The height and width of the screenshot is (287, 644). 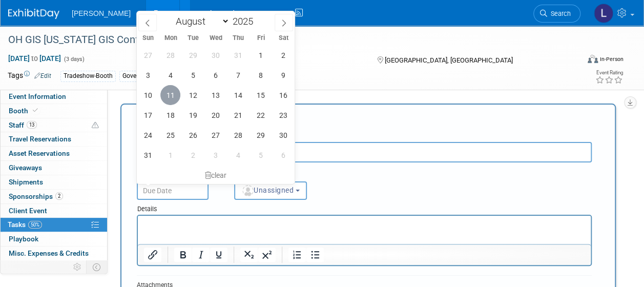 I want to click on a: Tasks50%, so click(x=54, y=225).